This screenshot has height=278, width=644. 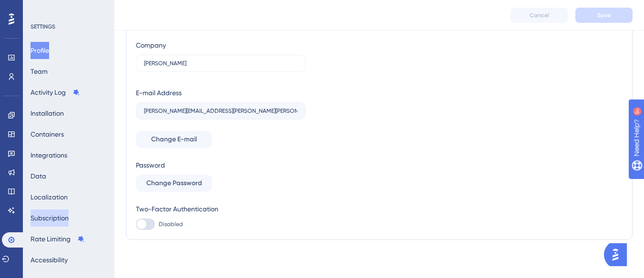 I want to click on button: Change Password, so click(x=174, y=183).